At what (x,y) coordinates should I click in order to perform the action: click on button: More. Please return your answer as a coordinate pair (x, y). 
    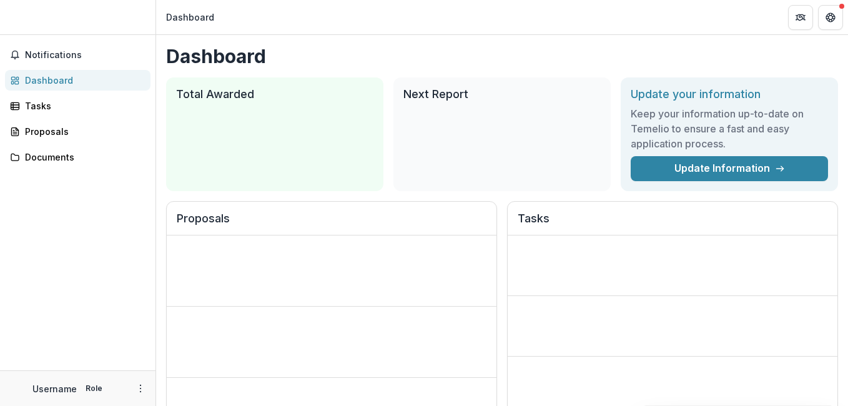
    Looking at the image, I should click on (141, 389).